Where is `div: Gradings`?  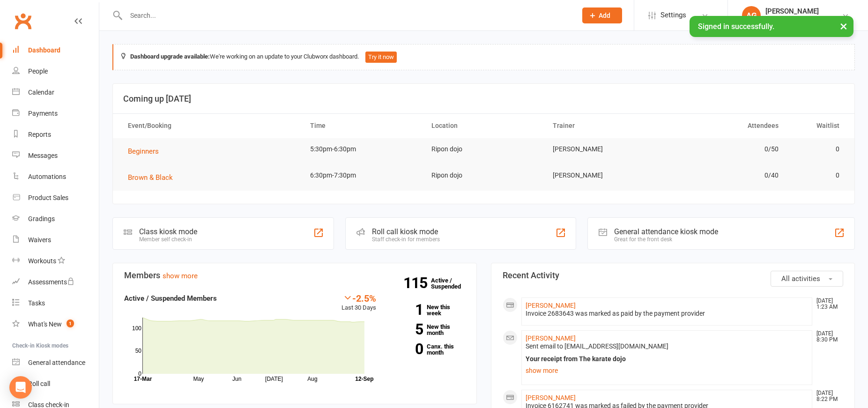
div: Gradings is located at coordinates (42, 219).